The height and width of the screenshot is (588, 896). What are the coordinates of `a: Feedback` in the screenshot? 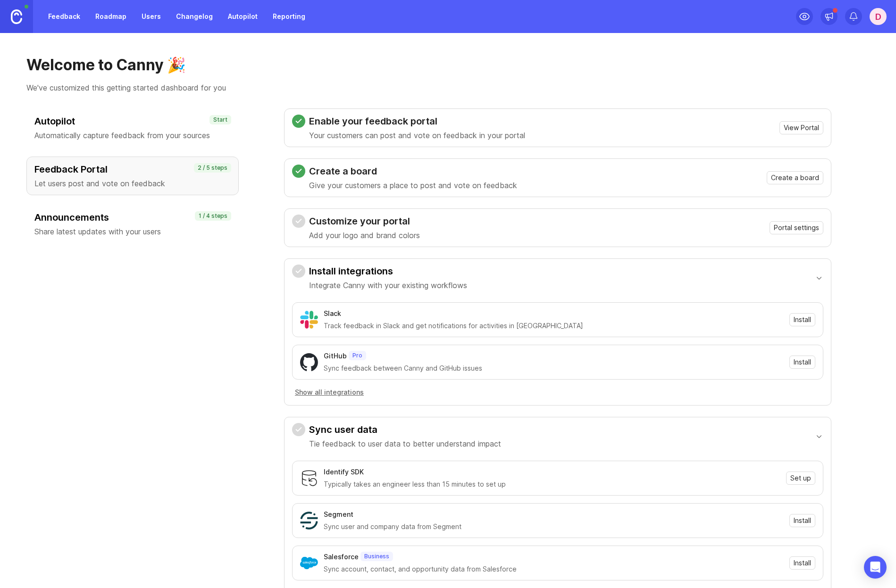 It's located at (64, 17).